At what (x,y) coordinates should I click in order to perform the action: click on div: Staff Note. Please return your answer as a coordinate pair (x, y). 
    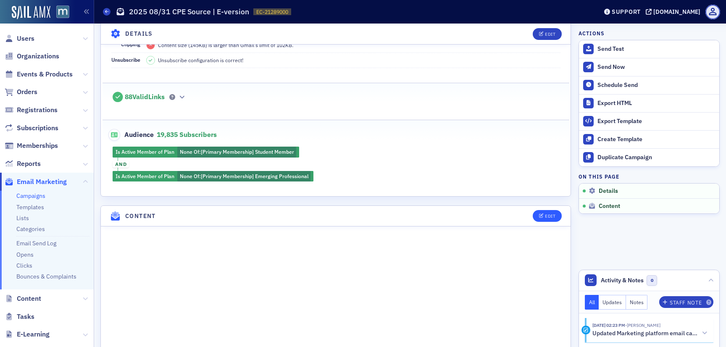
    Looking at the image, I should click on (686, 303).